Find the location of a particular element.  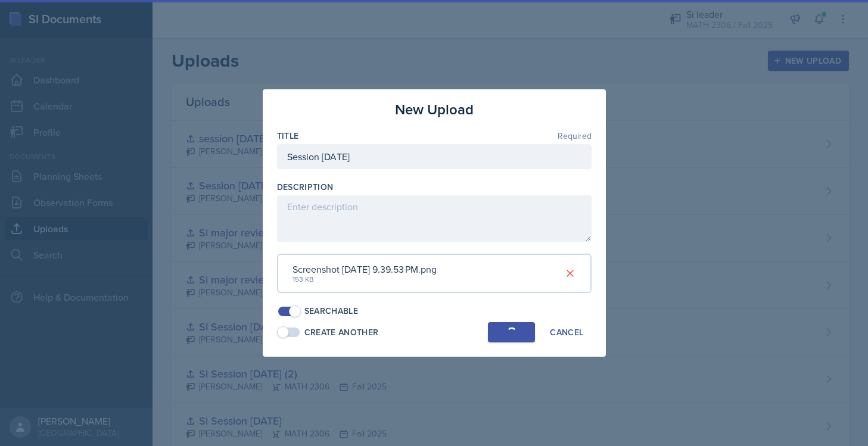

div: Searchable is located at coordinates (331, 311).